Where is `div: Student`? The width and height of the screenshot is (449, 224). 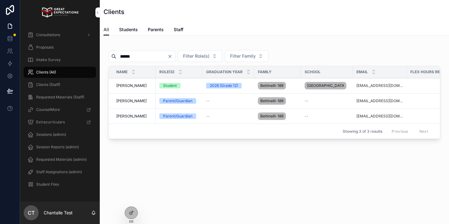 div: Student is located at coordinates (170, 86).